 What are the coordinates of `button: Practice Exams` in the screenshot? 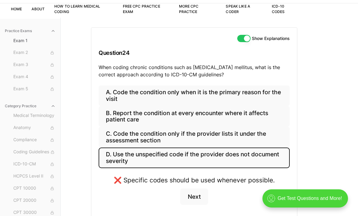 It's located at (30, 31).